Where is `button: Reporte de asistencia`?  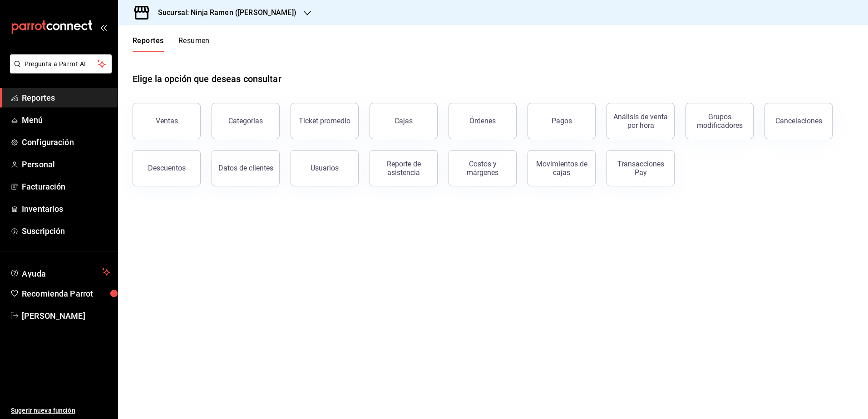 button: Reporte de asistencia is located at coordinates (403, 168).